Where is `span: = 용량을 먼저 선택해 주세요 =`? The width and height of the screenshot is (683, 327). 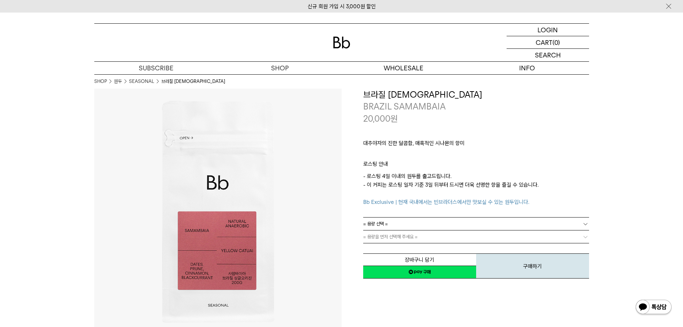 span: = 용량을 먼저 선택해 주세요 = is located at coordinates (390, 236).